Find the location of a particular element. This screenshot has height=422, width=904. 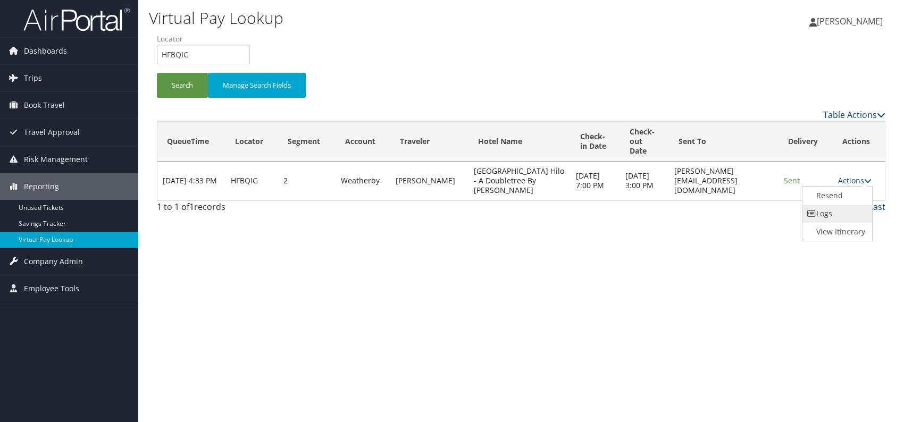

span: Travel Approval is located at coordinates (52, 132).